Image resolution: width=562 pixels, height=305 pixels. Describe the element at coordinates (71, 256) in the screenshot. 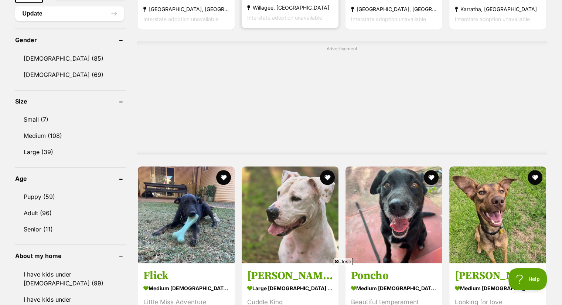

I see `header: About my home` at that location.